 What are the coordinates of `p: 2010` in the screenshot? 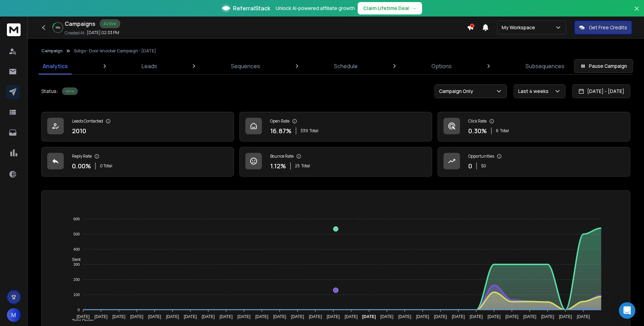 It's located at (79, 131).